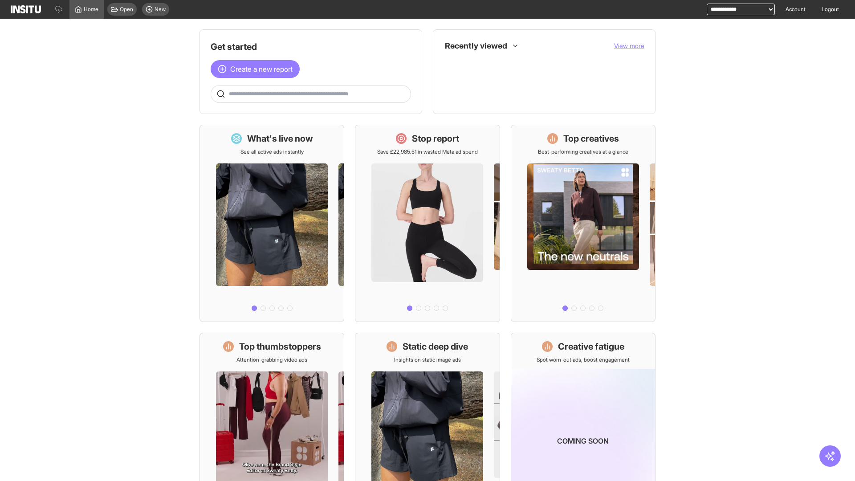 Image resolution: width=855 pixels, height=481 pixels. Describe the element at coordinates (453, 64) in the screenshot. I see `div: Insights` at that location.